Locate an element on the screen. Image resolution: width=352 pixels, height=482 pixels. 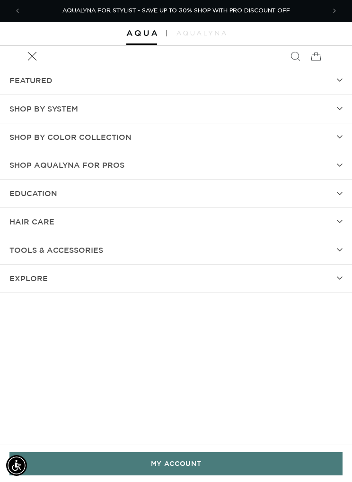
a: MY ACCOUNT is located at coordinates (176, 464).